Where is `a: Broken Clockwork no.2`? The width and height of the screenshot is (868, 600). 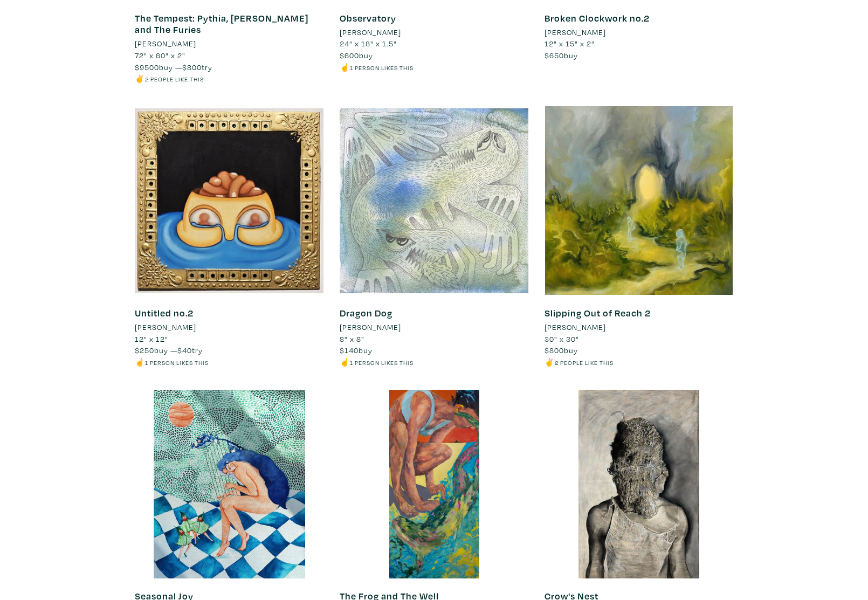
a: Broken Clockwork no.2 is located at coordinates (597, 17).